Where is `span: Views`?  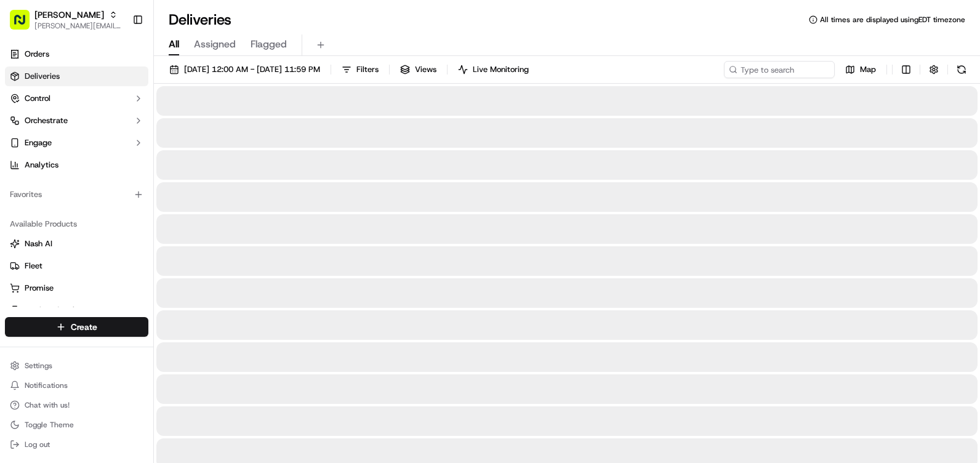 span: Views is located at coordinates (425, 70).